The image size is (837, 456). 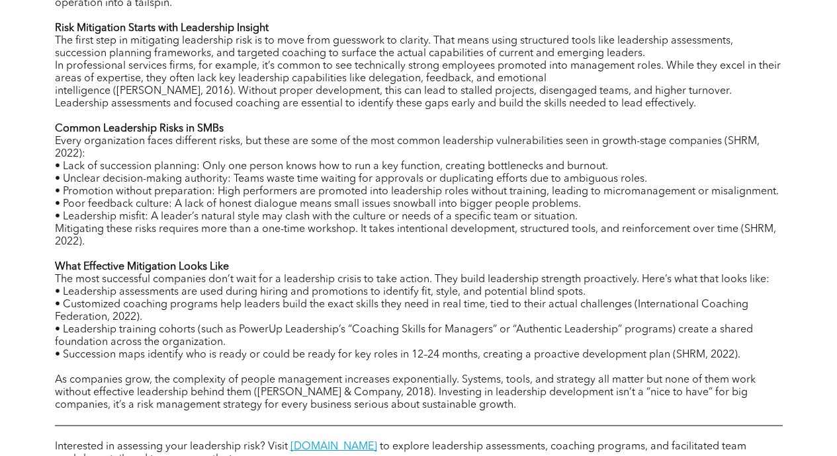 What do you see at coordinates (316, 217) in the screenshot?
I see `span: • Leadership misfit: A leader’s natural style may clash with the culture or needs of a specific t...` at bounding box center [316, 217].